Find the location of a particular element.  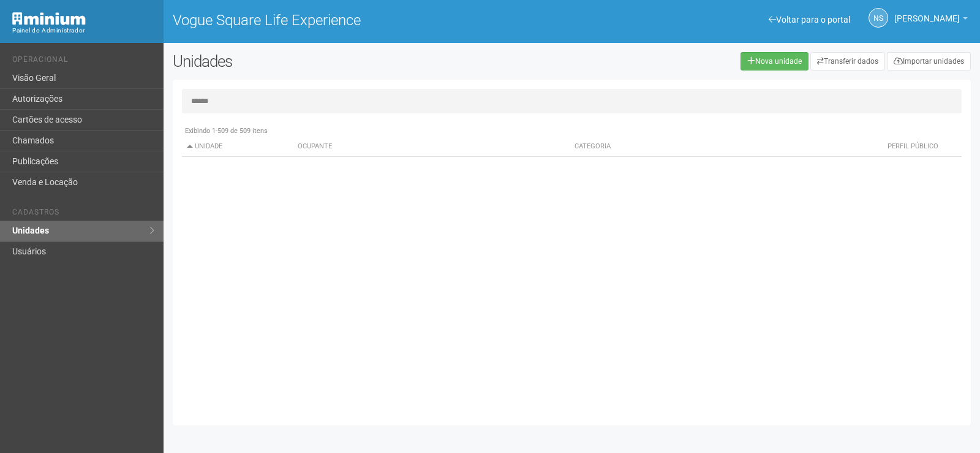

a: Transferir dados is located at coordinates (847, 61).